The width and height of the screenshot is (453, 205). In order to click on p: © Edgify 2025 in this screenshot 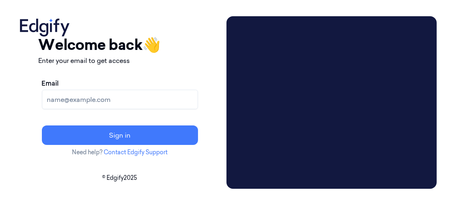, I will do `click(119, 178)`.